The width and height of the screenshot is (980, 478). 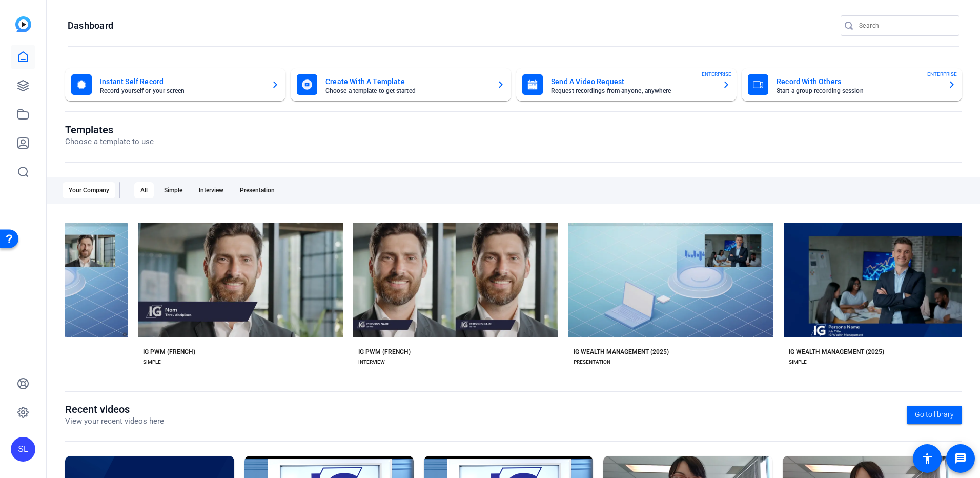 What do you see at coordinates (407, 81) in the screenshot?
I see `mat-card-title: Create With A Template` at bounding box center [407, 81].